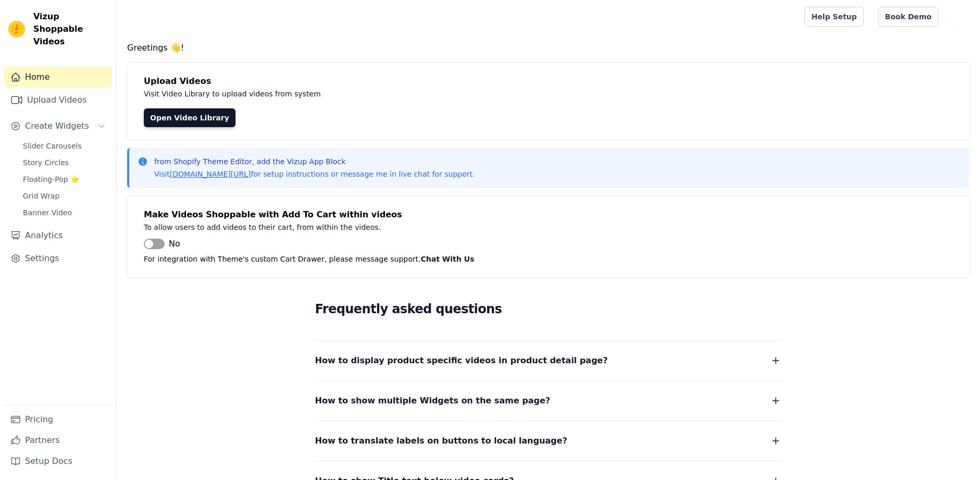 This screenshot has width=980, height=480. Describe the element at coordinates (448, 259) in the screenshot. I see `button: Chat With Us` at that location.